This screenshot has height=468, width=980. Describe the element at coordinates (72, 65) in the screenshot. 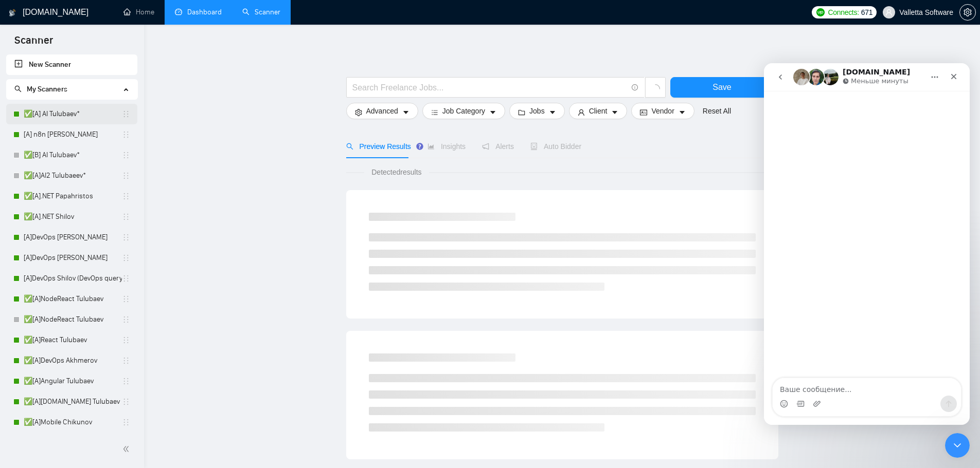

I see `li: New Scanner` at that location.